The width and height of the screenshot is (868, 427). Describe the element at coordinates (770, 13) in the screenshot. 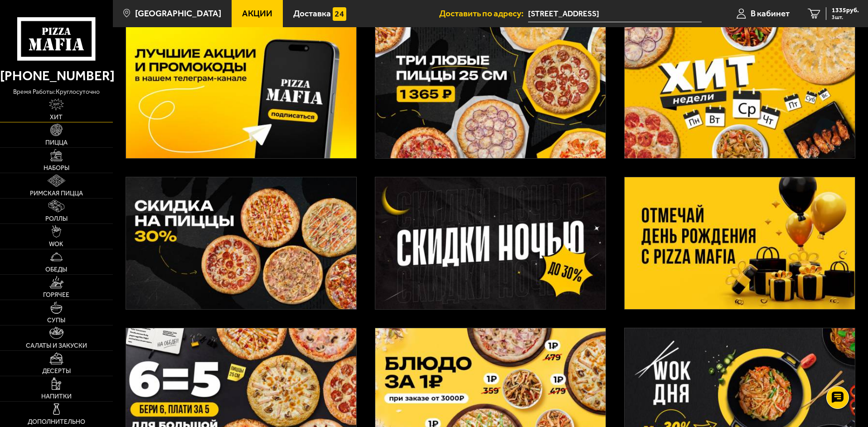

I see `span: В кабинет` at that location.